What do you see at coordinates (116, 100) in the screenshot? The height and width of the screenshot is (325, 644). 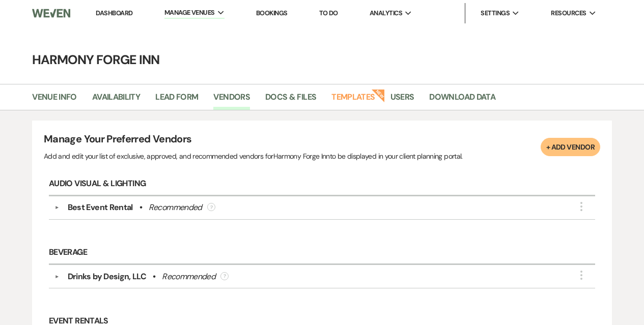 I see `a: Availability` at bounding box center [116, 100].